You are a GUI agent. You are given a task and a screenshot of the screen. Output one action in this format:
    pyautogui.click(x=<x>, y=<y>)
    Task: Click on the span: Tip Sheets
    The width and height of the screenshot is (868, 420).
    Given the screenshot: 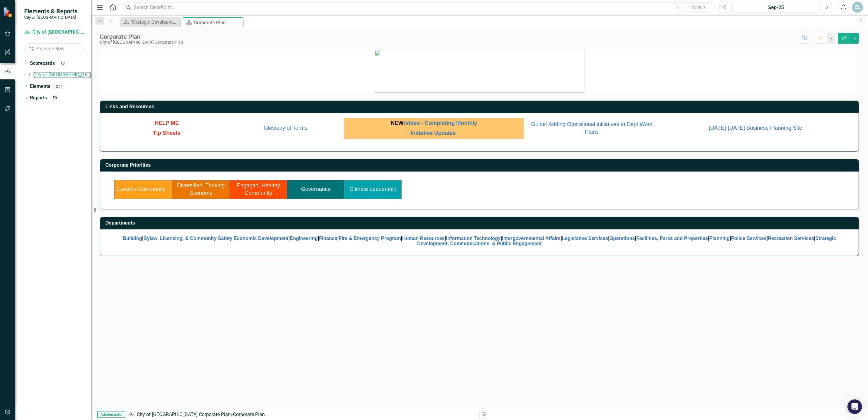 What is the action you would take?
    pyautogui.click(x=167, y=133)
    